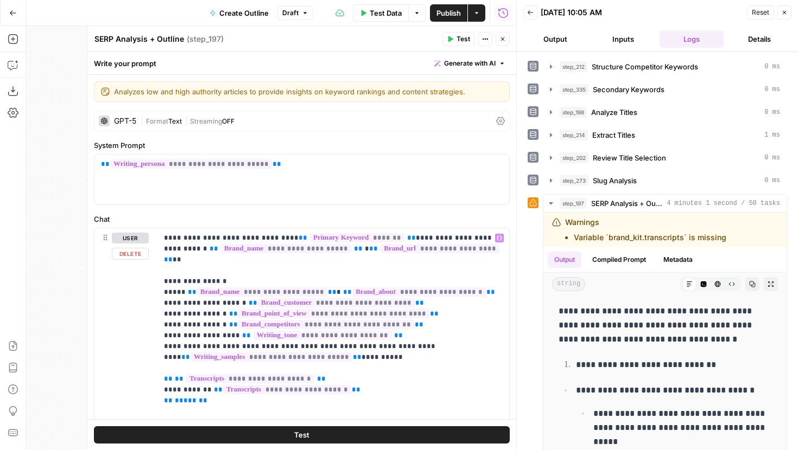 This screenshot has width=798, height=450. What do you see at coordinates (614, 112) in the screenshot?
I see `span: Analyze Titles` at bounding box center [614, 112].